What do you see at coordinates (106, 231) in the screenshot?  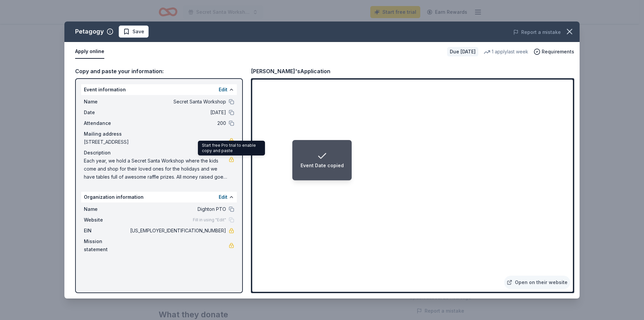 I see `span: EIN` at bounding box center [106, 231].